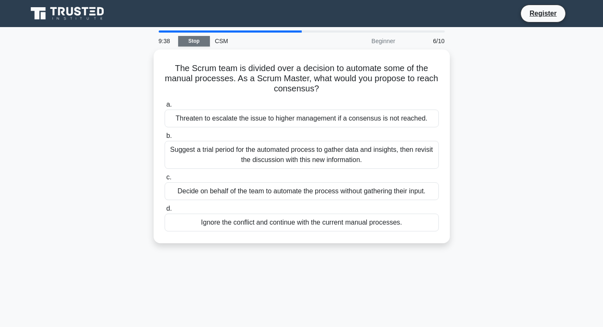 The image size is (603, 327). What do you see at coordinates (302, 223) in the screenshot?
I see `div: Ignore the conflict and continue with the current manual processes.` at bounding box center [302, 223].